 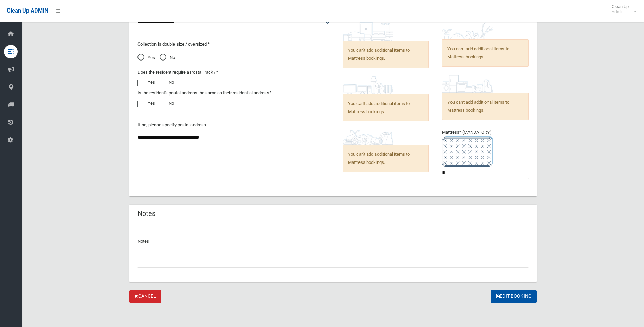 I want to click on small: Admin, so click(x=621, y=12).